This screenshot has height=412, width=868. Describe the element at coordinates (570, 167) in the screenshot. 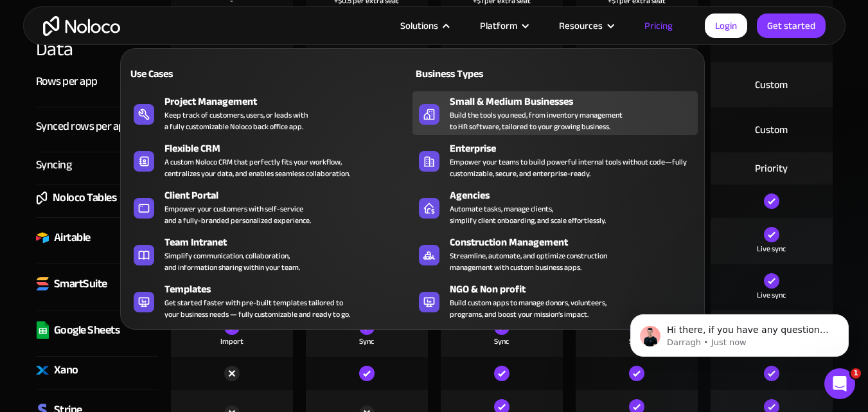

I see `div: Empower your teams to build powerful internal tools without code—fully customizable, secure, and ...` at that location.